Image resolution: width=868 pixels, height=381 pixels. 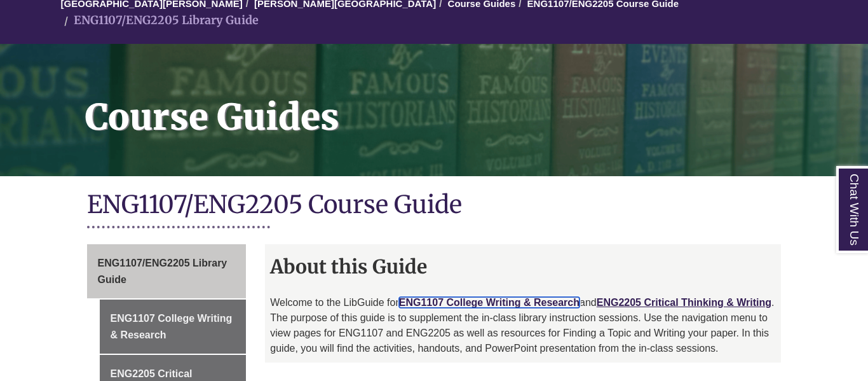 I want to click on li: ENG1107/ENG2205 Library Guide, so click(x=160, y=21).